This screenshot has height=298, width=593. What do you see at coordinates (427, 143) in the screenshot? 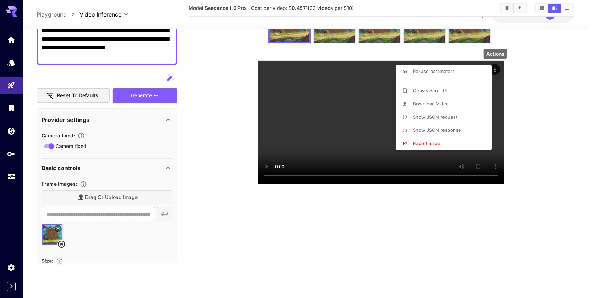
I see `span: Report issue` at bounding box center [427, 143].